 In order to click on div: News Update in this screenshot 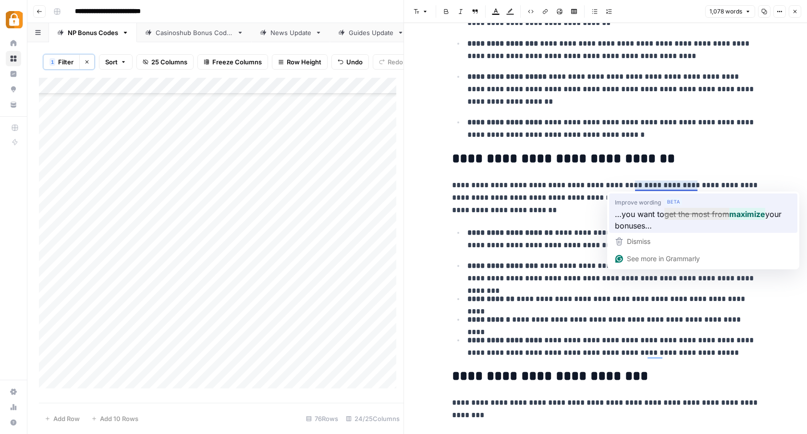, I will do `click(291, 33)`.